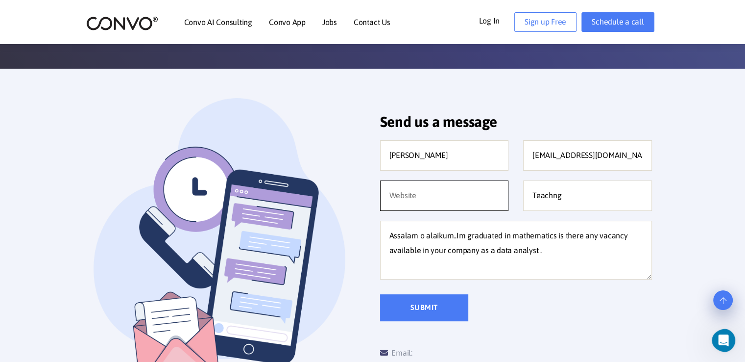 Image resolution: width=745 pixels, height=362 pixels. What do you see at coordinates (496, 20) in the screenshot?
I see `a: Log In` at bounding box center [496, 20].